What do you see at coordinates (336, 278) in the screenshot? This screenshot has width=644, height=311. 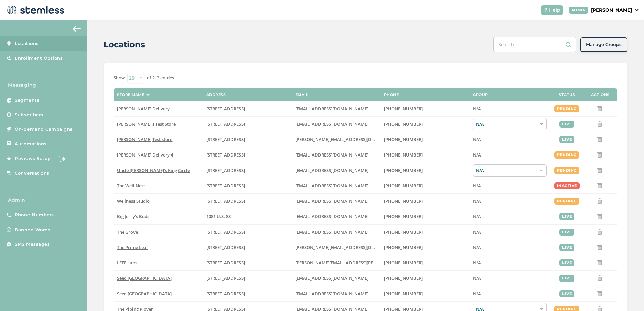 I see `label: team@seedyourhead.com` at bounding box center [336, 278].